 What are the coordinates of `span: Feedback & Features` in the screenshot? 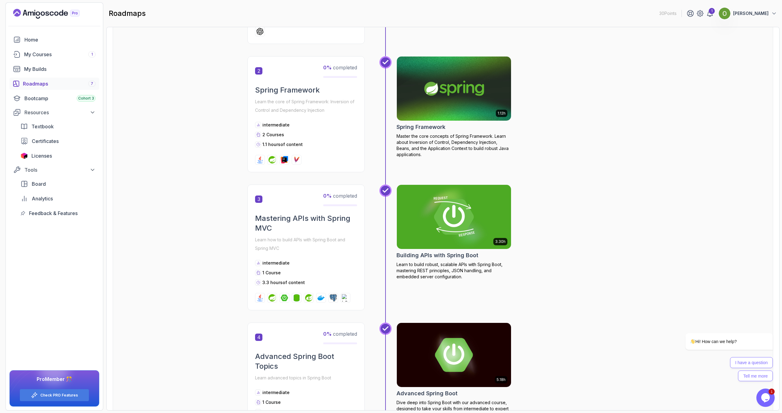 It's located at (53, 213).